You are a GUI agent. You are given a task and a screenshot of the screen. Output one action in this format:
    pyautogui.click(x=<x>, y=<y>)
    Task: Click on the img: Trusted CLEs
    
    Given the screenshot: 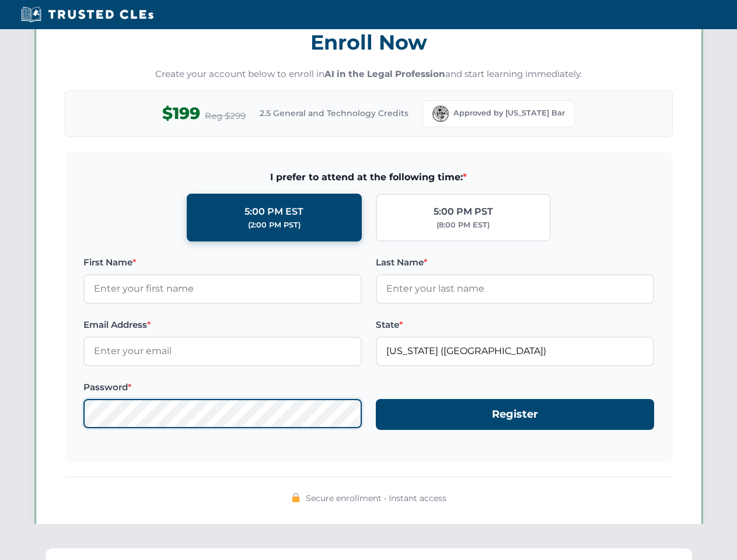 What is the action you would take?
    pyautogui.click(x=87, y=14)
    